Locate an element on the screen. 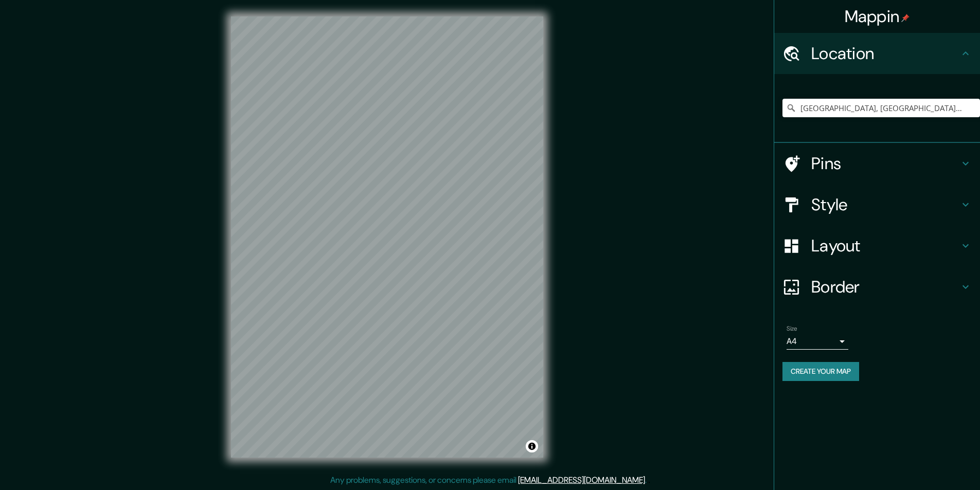 The image size is (980, 490). p: Any problems, suggestions, or concerns please email . is located at coordinates (488, 480).